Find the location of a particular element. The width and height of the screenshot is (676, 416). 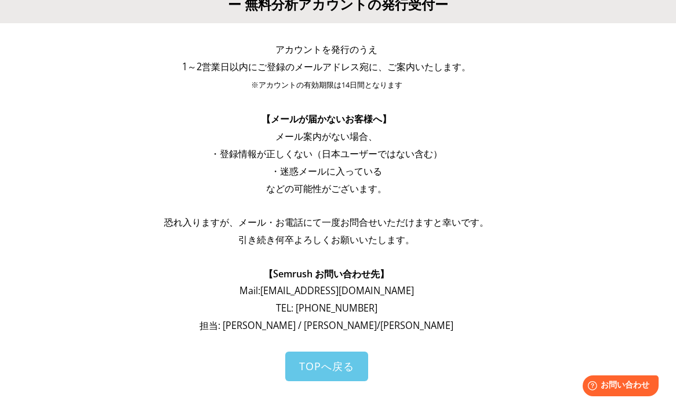

a: TOPへ戻る is located at coordinates (326, 366).